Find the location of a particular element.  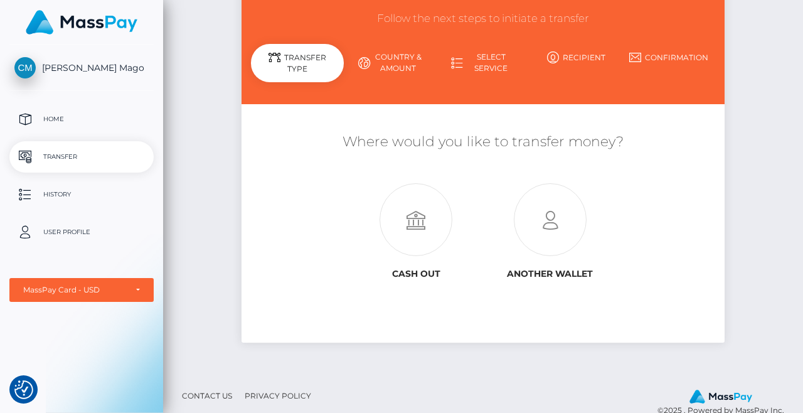

h3: Follow the next steps to initiate a transfer is located at coordinates (483, 19).